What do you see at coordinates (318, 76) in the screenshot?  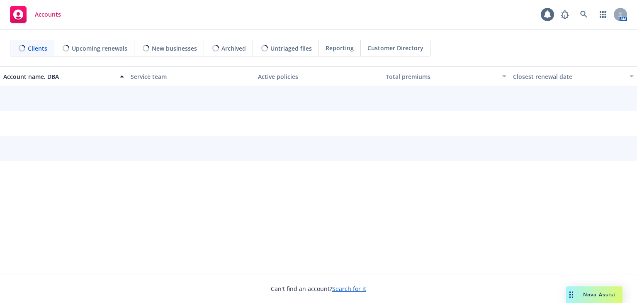 I see `button: Active policies` at bounding box center [318, 76].